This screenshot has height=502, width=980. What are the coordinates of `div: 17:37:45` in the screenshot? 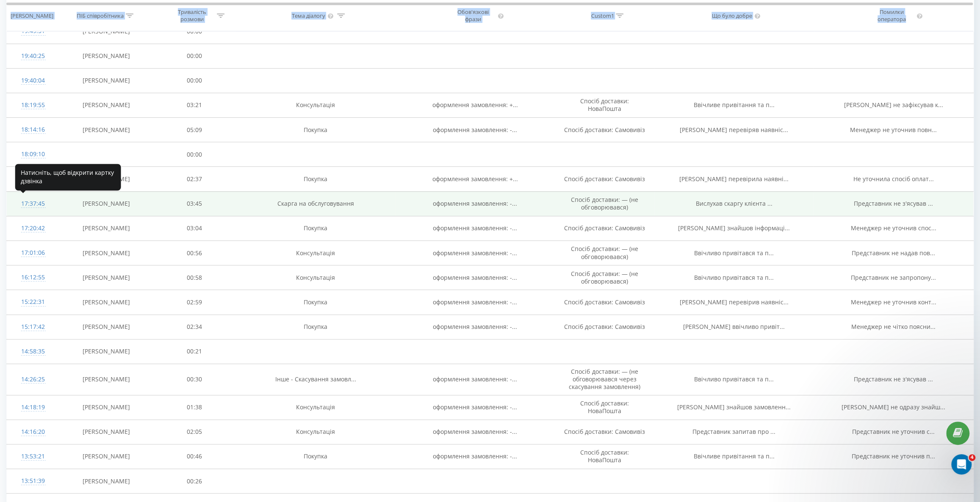 It's located at (33, 203).